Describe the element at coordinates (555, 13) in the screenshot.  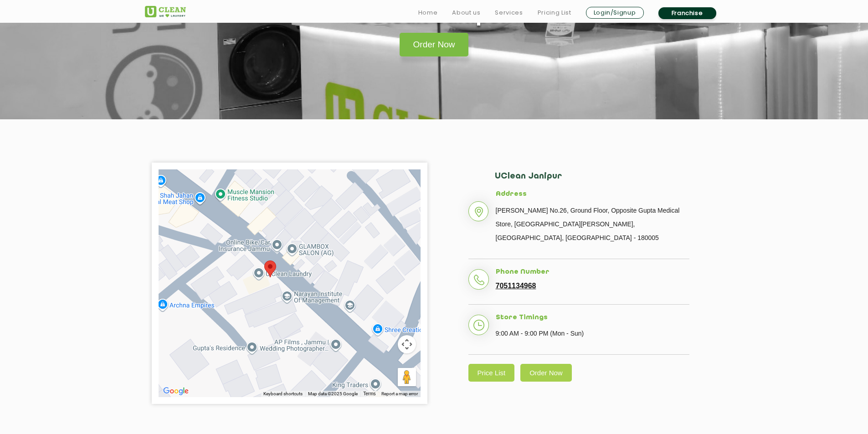
I see `a: Pricing List` at that location.